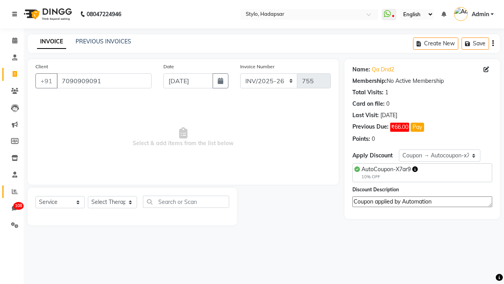  I want to click on span: Select & add items from the list below, so click(183, 137).